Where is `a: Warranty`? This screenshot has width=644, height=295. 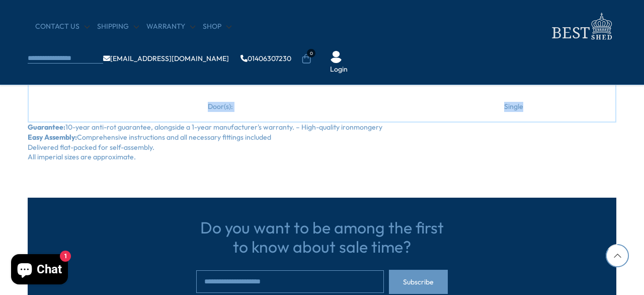 a: Warranty is located at coordinates (170, 26).